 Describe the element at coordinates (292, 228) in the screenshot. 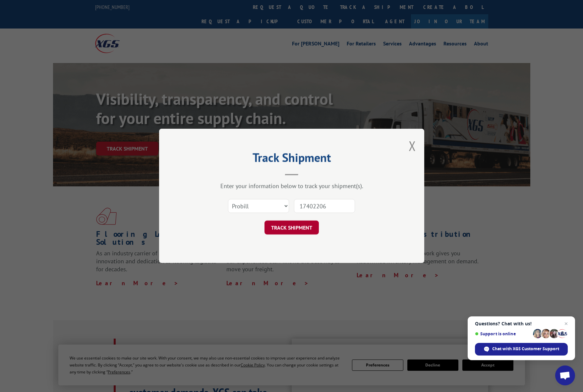

I see `button: TRACK SHIPMENT` at that location.